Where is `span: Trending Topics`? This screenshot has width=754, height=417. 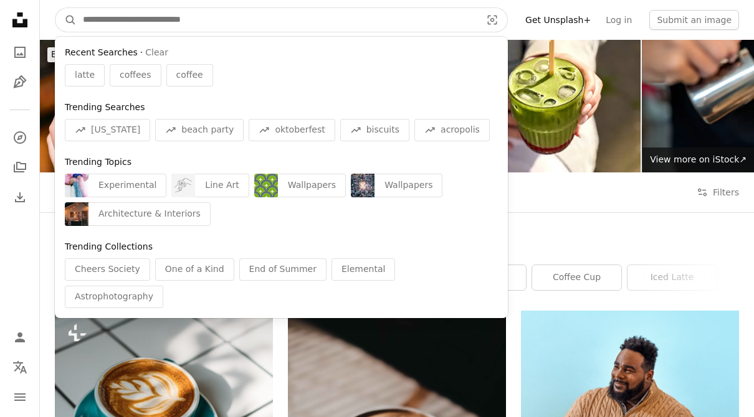 span: Trending Topics is located at coordinates (98, 162).